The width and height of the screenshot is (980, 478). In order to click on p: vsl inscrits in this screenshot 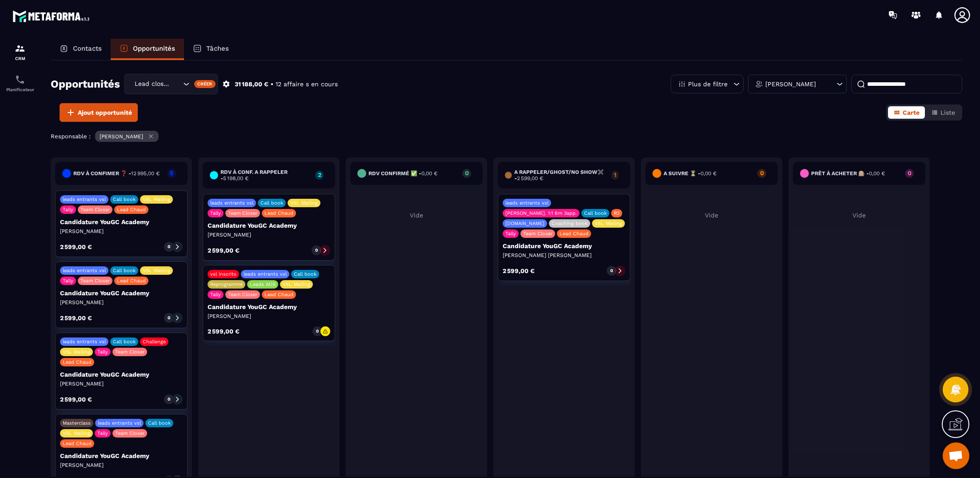, I will do `click(223, 274)`.